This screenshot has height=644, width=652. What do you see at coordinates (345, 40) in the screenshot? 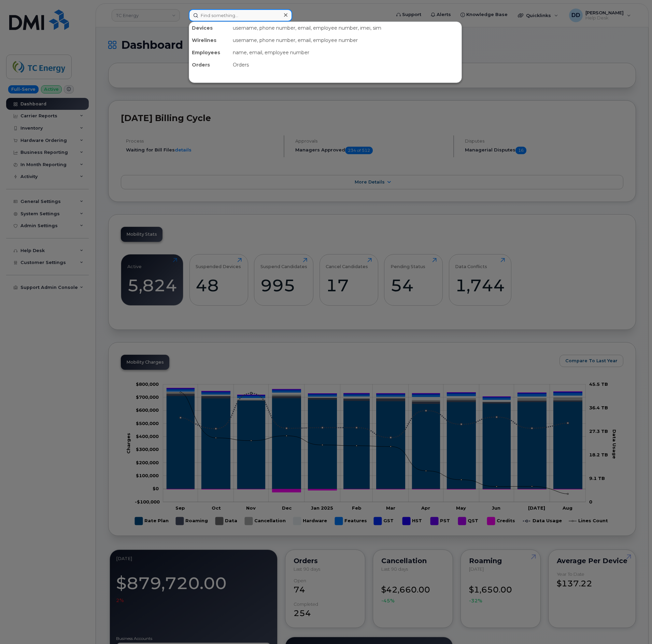
I see `div: username, phone number, email, employee number` at bounding box center [345, 40].